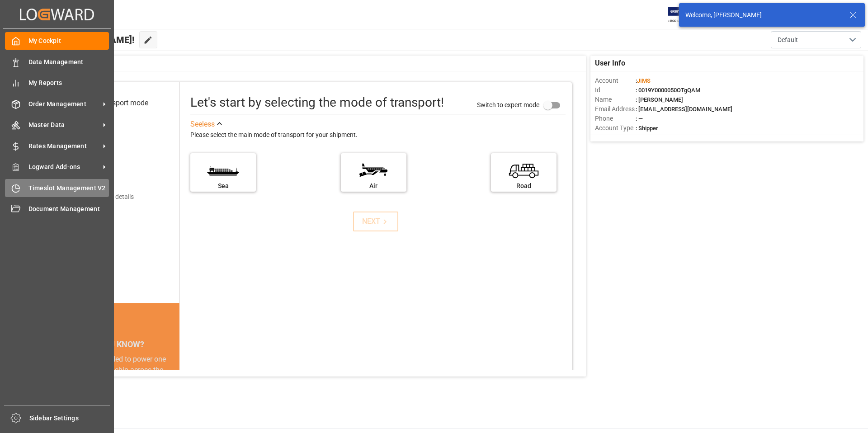 The width and height of the screenshot is (868, 433). What do you see at coordinates (615, 109) in the screenshot?
I see `span: Email Address` at bounding box center [615, 109].